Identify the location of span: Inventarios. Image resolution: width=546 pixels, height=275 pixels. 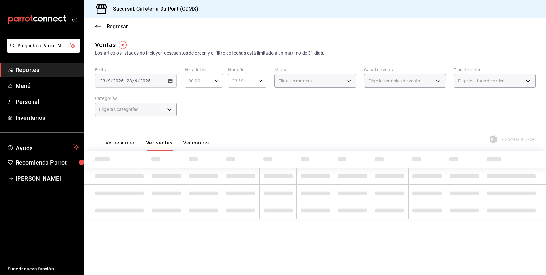
(47, 118).